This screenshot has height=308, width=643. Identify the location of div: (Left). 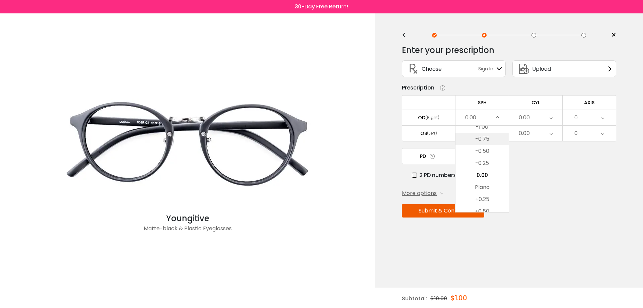
(432, 133).